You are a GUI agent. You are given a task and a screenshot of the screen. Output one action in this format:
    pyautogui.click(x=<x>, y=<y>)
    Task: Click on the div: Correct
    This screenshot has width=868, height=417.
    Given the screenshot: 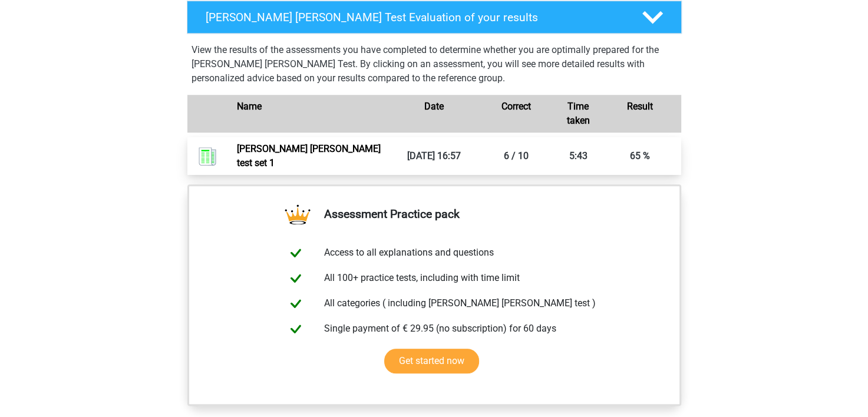 What is the action you would take?
    pyautogui.click(x=516, y=113)
    